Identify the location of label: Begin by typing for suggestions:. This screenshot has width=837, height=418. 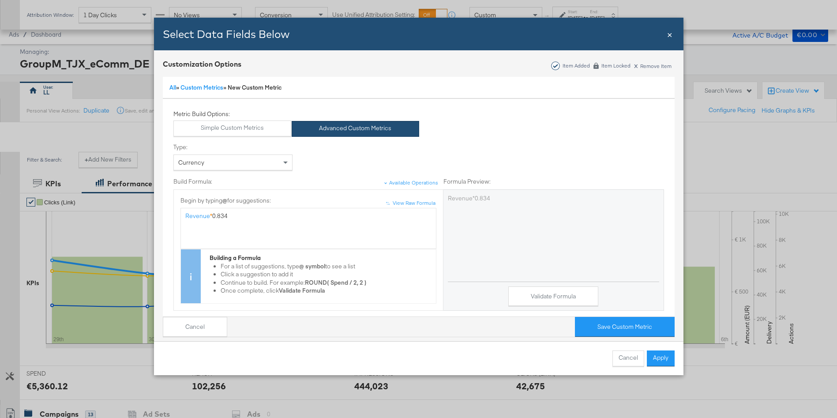
(309, 200).